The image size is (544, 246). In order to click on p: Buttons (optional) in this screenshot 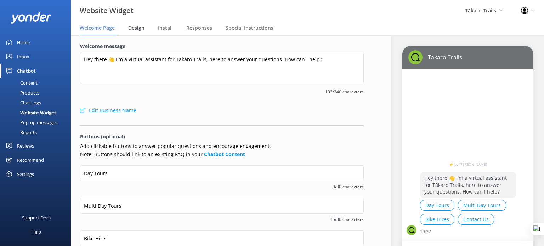, I will do `click(222, 137)`.